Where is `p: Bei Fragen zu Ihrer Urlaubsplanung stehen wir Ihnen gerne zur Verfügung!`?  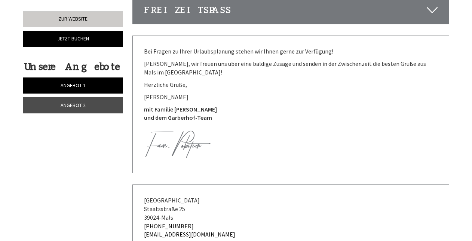
p: Bei Fragen zu Ihrer Urlaubsplanung stehen wir Ihnen gerne zur Verfügung! is located at coordinates (291, 51).